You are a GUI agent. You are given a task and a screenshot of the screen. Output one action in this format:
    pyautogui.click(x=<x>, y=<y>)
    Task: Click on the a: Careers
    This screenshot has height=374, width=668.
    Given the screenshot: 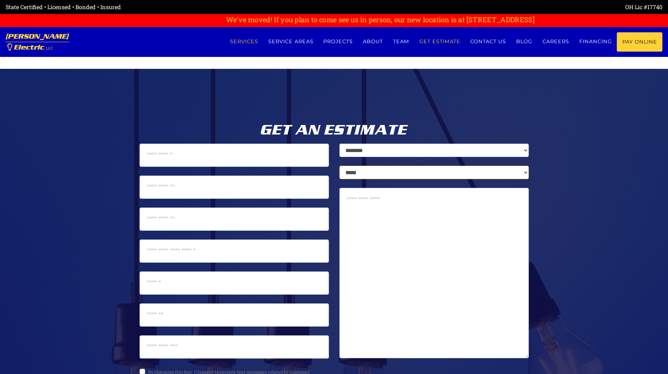 What is the action you would take?
    pyautogui.click(x=556, y=41)
    